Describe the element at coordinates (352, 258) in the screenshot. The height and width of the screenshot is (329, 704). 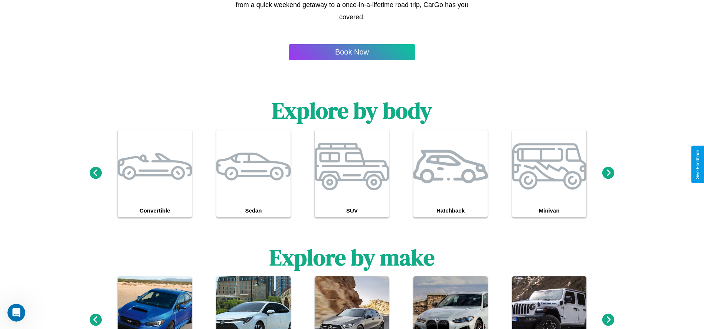
I see `h1: Explore by make` at that location.